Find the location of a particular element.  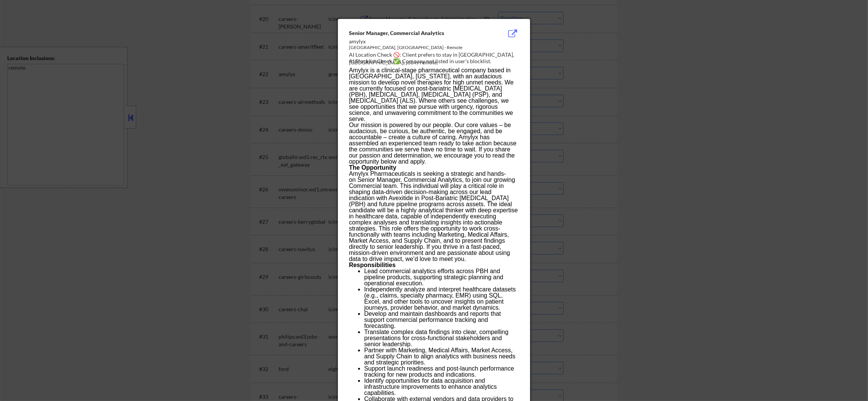

div: Senior Manager, Commercial Analytics is located at coordinates (415, 33).